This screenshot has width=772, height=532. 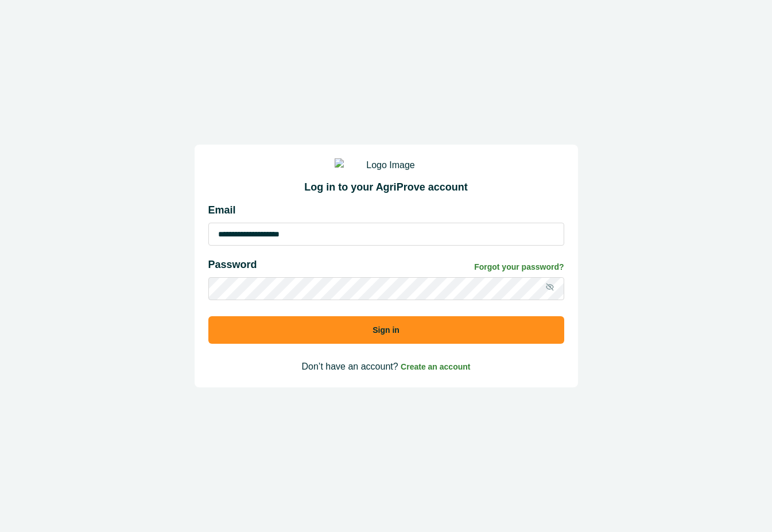 What do you see at coordinates (435, 367) in the screenshot?
I see `span: Create an account` at bounding box center [435, 367].